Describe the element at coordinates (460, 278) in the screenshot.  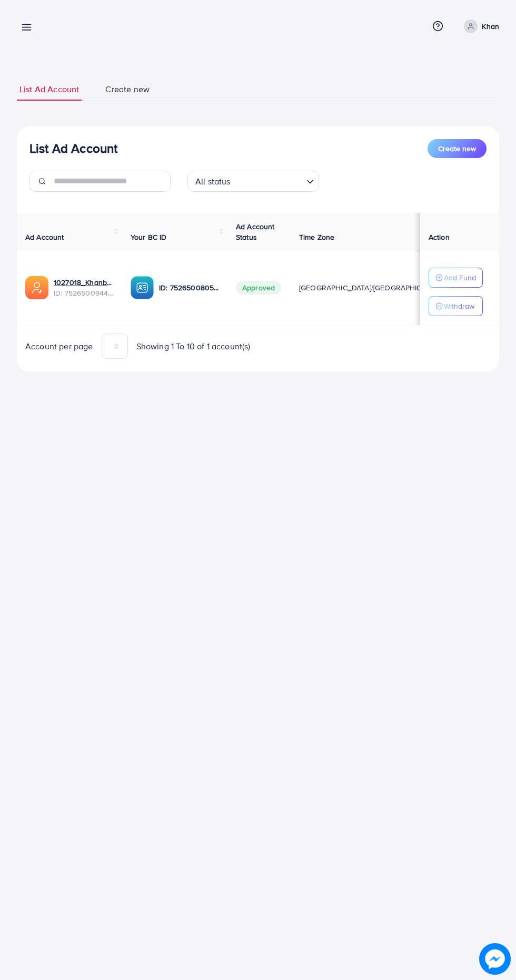
I see `p: Add Fund` at that location.